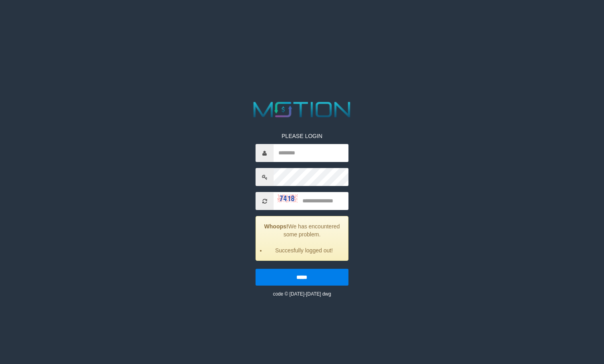 This screenshot has height=364, width=604. I want to click on div: We has encountered some problem., so click(301, 238).